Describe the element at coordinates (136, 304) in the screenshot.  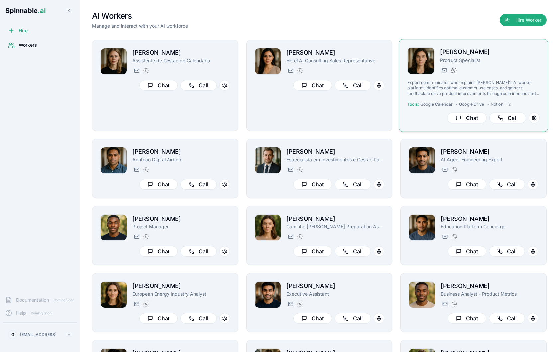
I see `button: Send email to daniela.anderson@getspinnable.ai` at that location.